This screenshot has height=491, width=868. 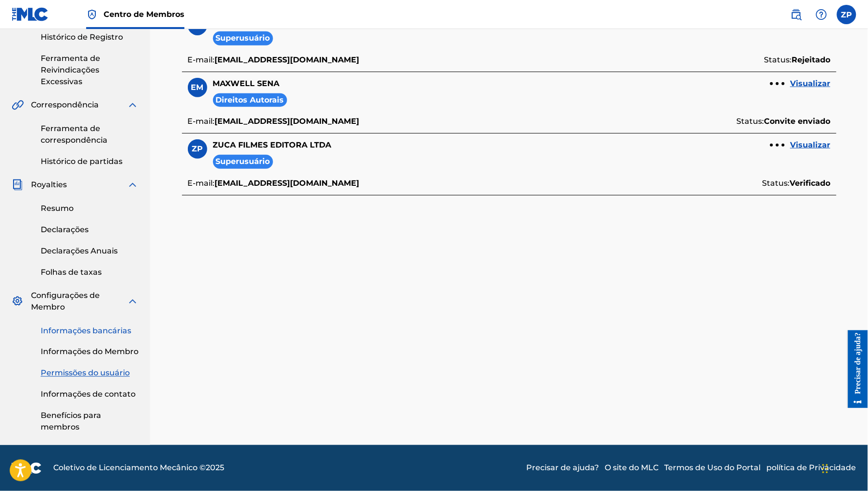 What do you see at coordinates (70, 70) in the screenshot?
I see `font: Ferramenta de Reivindicações Excessivas` at bounding box center [70, 70].